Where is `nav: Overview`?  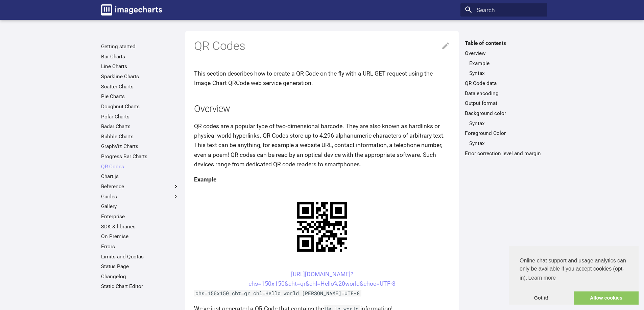
nav: Overview is located at coordinates (504, 68).